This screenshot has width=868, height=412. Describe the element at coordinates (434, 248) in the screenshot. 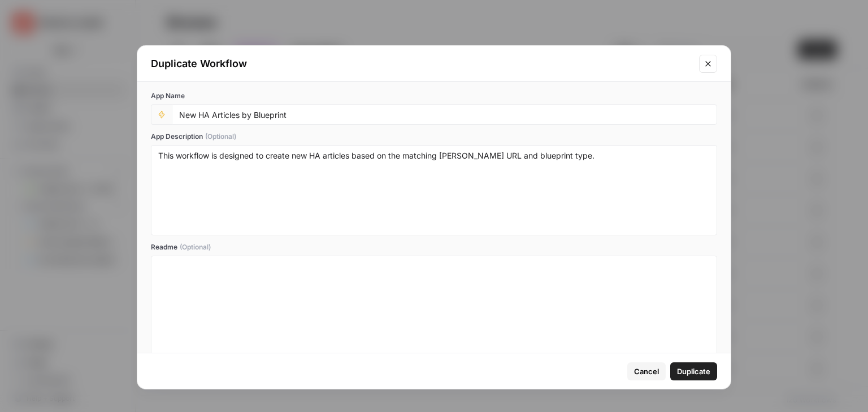

I see `label: Readme` at that location.